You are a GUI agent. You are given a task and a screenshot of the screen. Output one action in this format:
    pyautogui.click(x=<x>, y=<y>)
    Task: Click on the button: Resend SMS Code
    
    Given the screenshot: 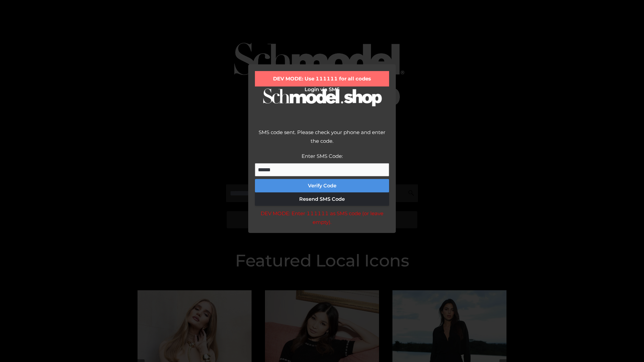 What is the action you would take?
    pyautogui.click(x=322, y=199)
    